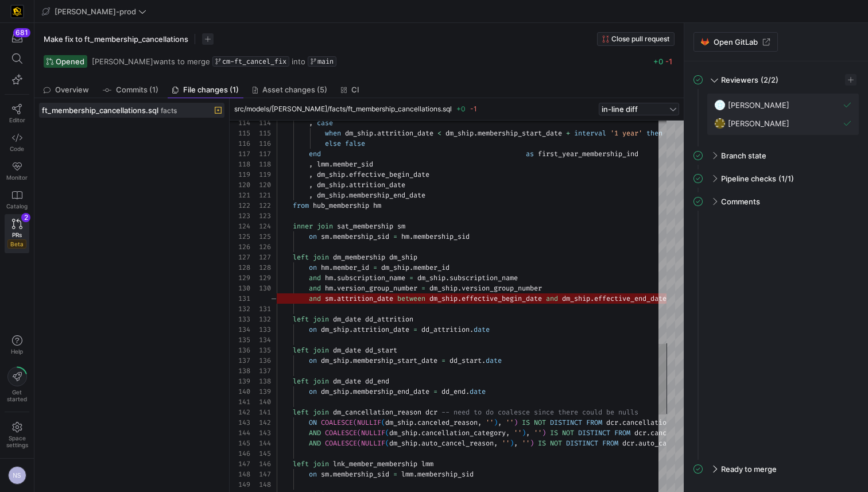 This screenshot has width=868, height=492. Describe the element at coordinates (240, 360) in the screenshot. I see `div: 137` at that location.